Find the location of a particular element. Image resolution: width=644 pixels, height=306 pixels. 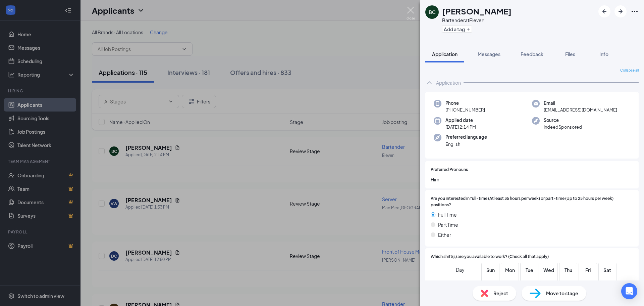

div: BC is located at coordinates (432, 12).